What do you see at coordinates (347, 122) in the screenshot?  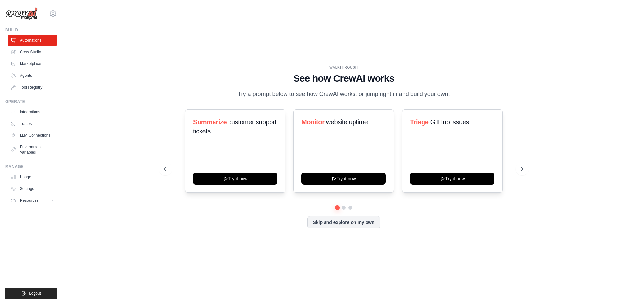 I see `span: website uptime` at bounding box center [347, 122].